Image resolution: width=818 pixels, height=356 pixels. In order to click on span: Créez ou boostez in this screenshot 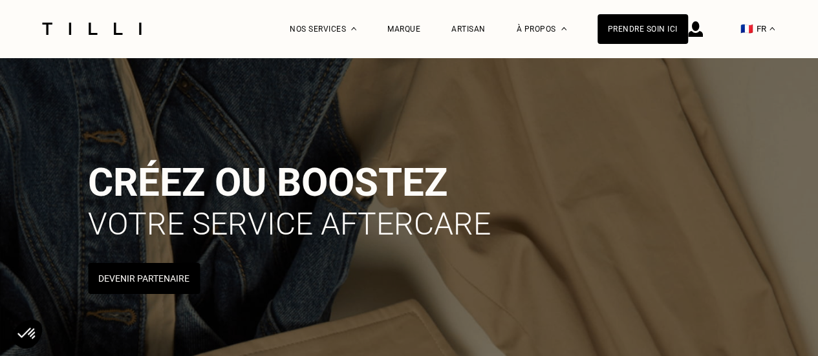, I will do `click(268, 182)`.